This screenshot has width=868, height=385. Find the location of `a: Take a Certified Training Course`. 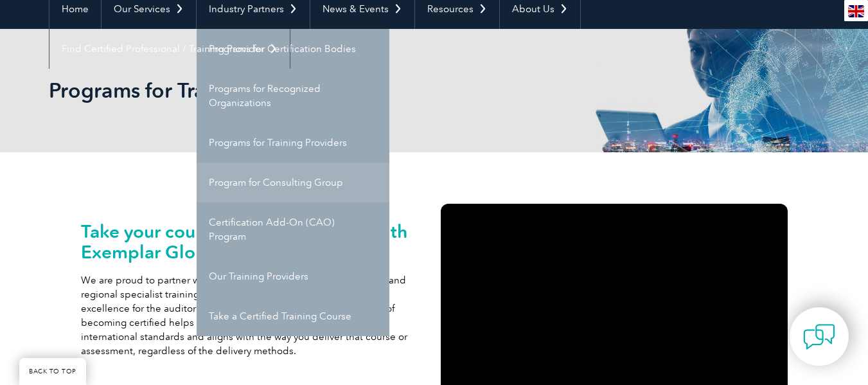

a: Take a Certified Training Course is located at coordinates (293, 316).